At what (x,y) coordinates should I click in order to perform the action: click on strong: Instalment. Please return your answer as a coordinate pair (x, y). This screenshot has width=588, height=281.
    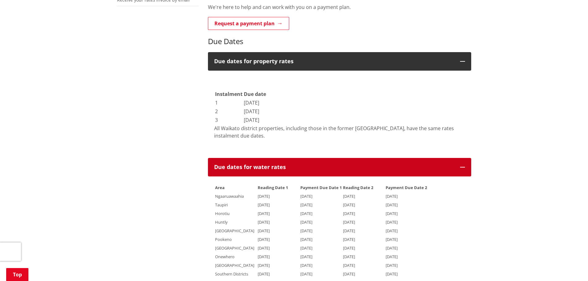
    Looking at the image, I should click on (229, 94).